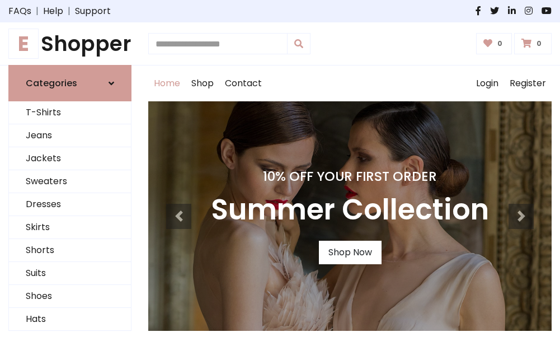 The image size is (560, 360). Describe the element at coordinates (488, 83) in the screenshot. I see `a: Login` at that location.